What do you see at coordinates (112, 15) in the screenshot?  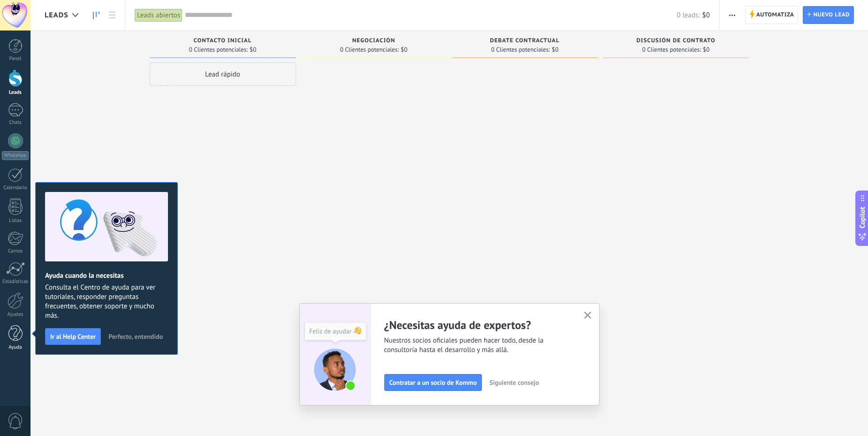 I see `a: Lista` at bounding box center [112, 15].